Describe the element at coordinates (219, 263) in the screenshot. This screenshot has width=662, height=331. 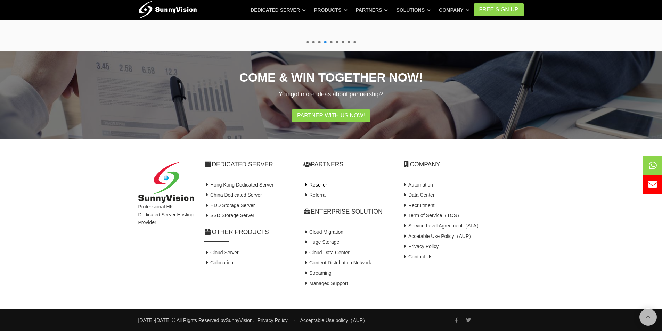
I see `a: Colocation` at that location.